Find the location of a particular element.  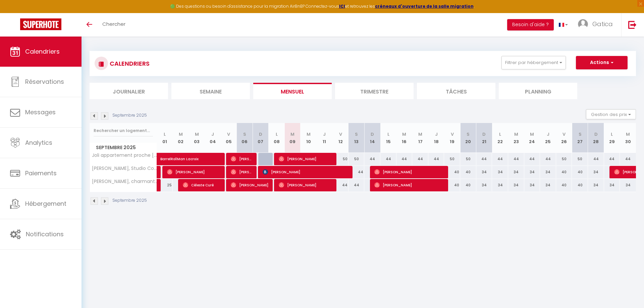

a: BarrelRollMan Lacroix is located at coordinates (165, 159).